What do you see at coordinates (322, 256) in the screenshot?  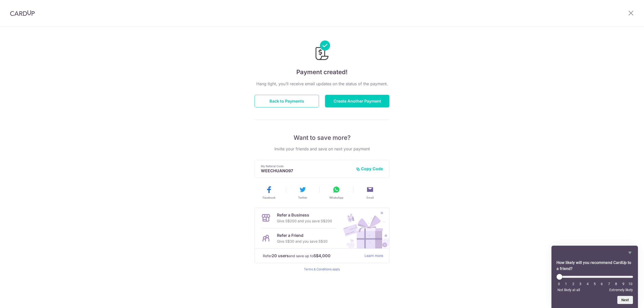 I see `strong: S$4,000` at bounding box center [322, 256].